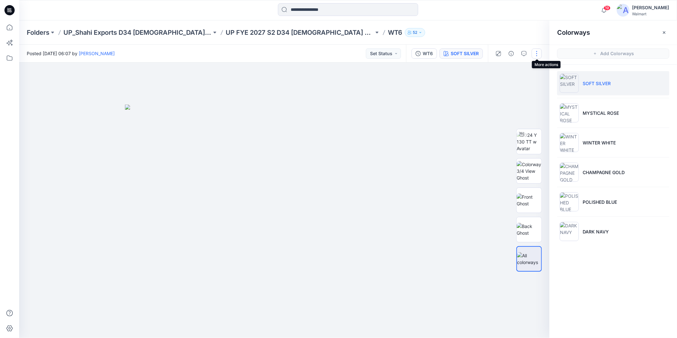 This screenshot has height=338, width=677. I want to click on p: 52, so click(415, 33).